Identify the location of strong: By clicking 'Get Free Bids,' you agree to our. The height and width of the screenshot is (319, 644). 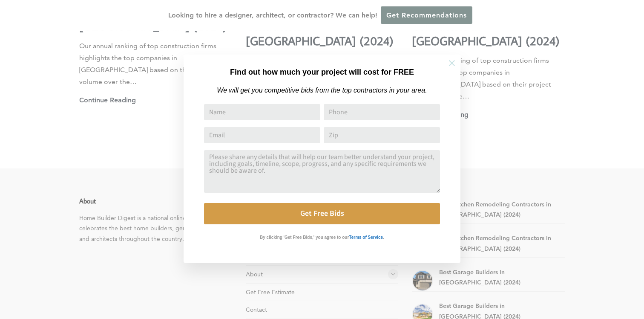
(304, 237).